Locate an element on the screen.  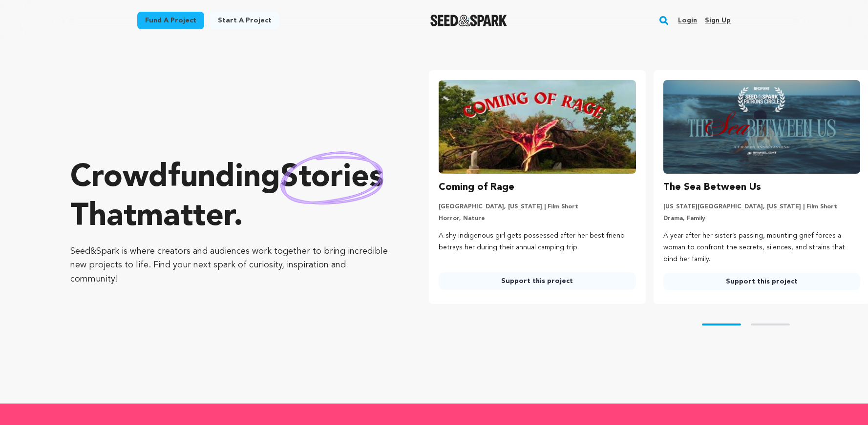
p: A shy indigenous girl gets possessed after her best friend betrays her during their annual campin... is located at coordinates (537, 242).